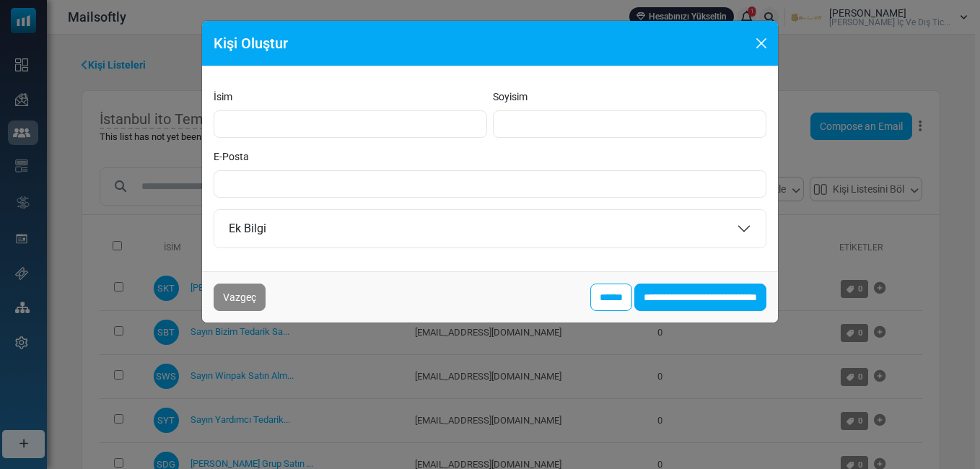 The height and width of the screenshot is (469, 980). I want to click on h5: Kişi Oluştur, so click(250, 43).